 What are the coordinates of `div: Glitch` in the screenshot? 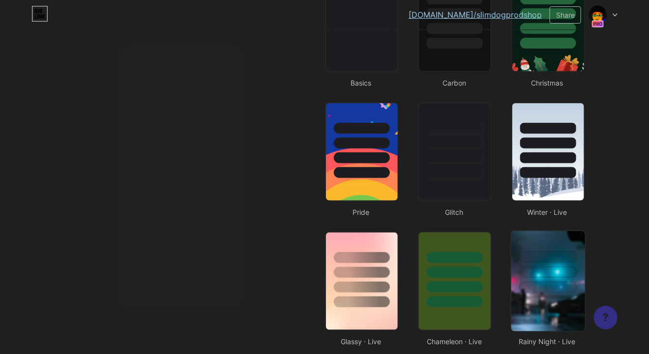 It's located at (454, 212).